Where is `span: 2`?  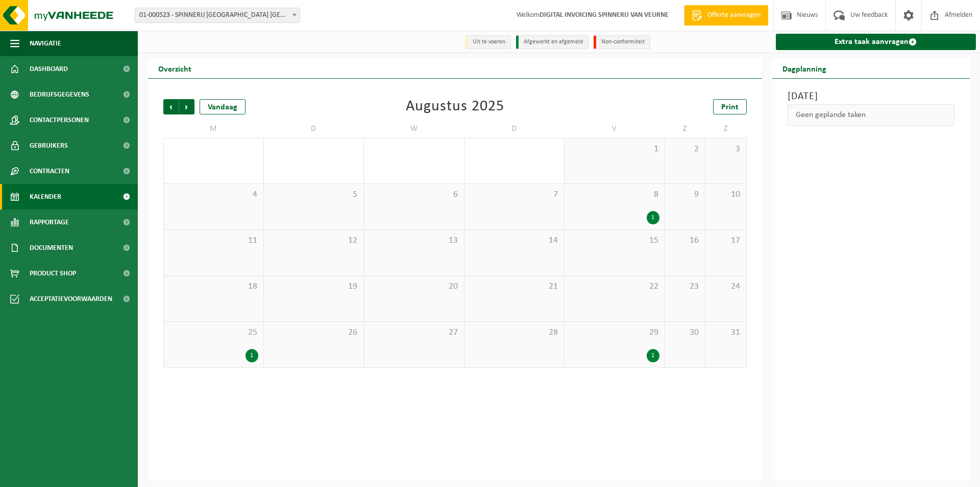 span: 2 is located at coordinates (685, 149).